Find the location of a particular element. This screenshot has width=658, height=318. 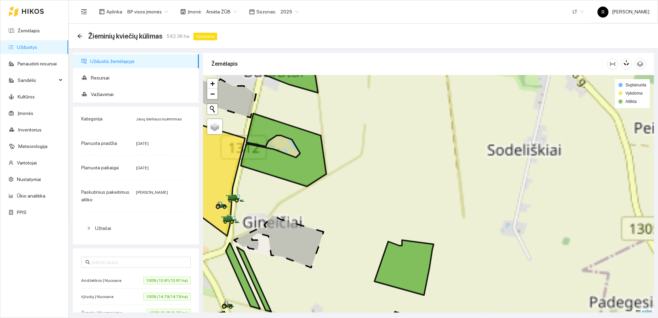

span: column-width is located at coordinates (613, 64).